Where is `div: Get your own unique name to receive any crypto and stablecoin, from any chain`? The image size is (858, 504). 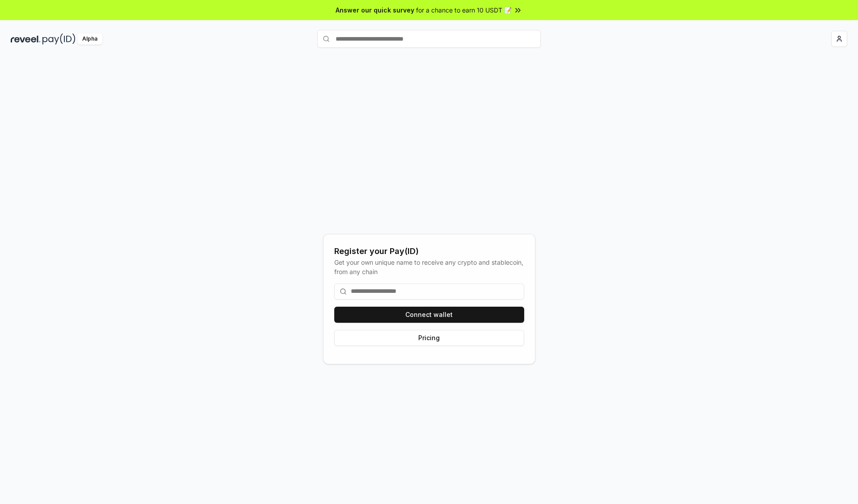
div: Get your own unique name to receive any crypto and stablecoin, from any chain is located at coordinates (429, 267).